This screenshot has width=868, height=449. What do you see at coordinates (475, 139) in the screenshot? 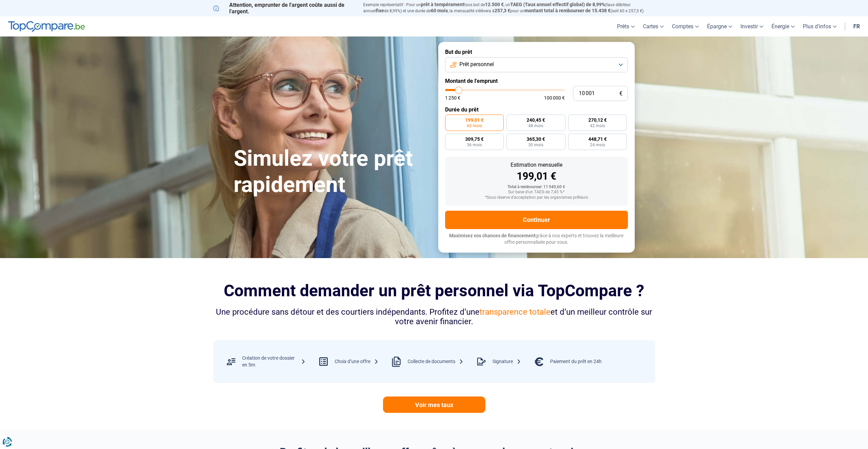
I see `span: 309,75 €` at bounding box center [475, 139].